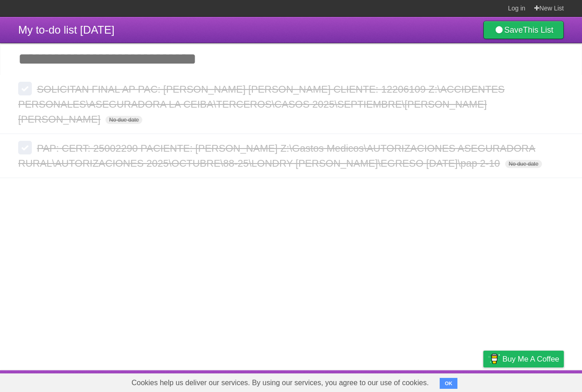 The image size is (582, 392). I want to click on a: SaveThis List, so click(523, 30).